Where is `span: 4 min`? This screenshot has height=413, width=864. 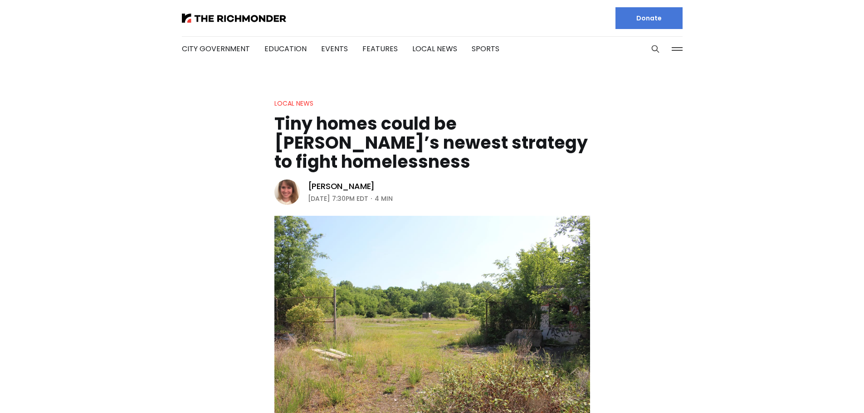
span: 4 min is located at coordinates (384, 199).